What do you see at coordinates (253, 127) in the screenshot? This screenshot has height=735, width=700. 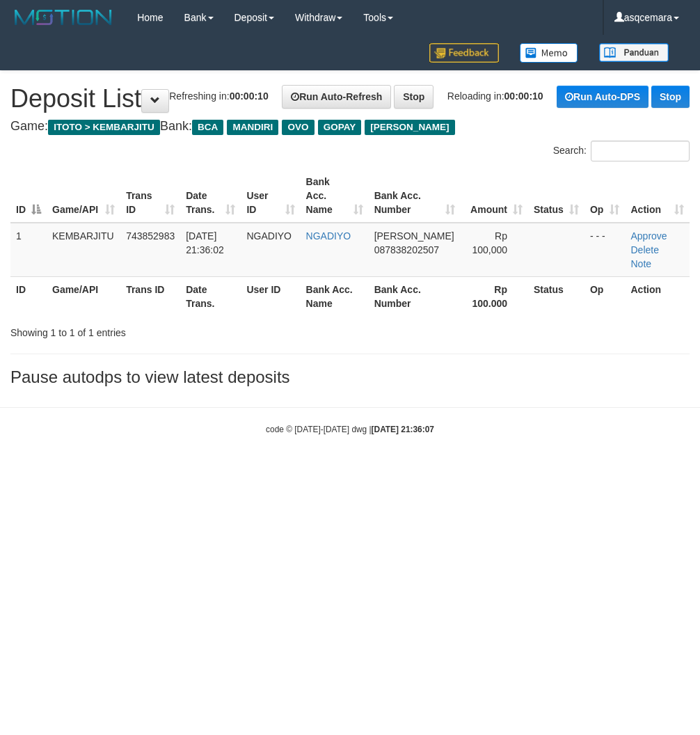 I see `span: MANDIRI` at bounding box center [253, 127].